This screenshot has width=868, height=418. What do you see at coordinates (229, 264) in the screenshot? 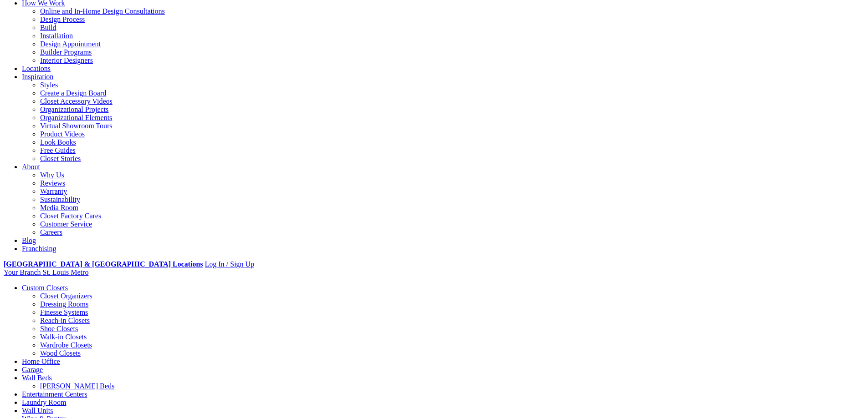
I see `a: Log In / Sign Up` at bounding box center [229, 264].